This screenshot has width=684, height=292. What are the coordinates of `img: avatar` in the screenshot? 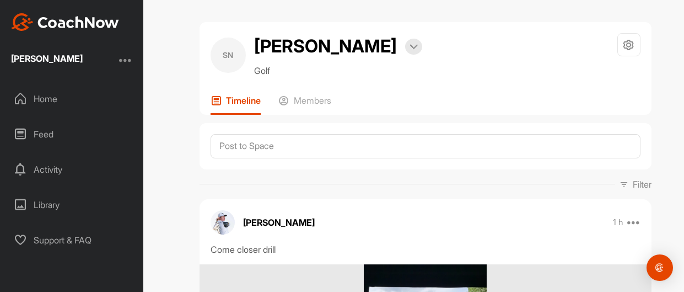 It's located at (223, 222).